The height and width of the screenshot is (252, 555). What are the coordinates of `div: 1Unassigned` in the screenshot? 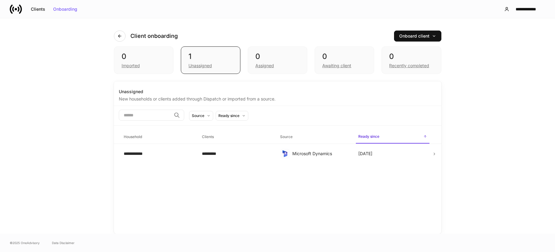 It's located at (210, 60).